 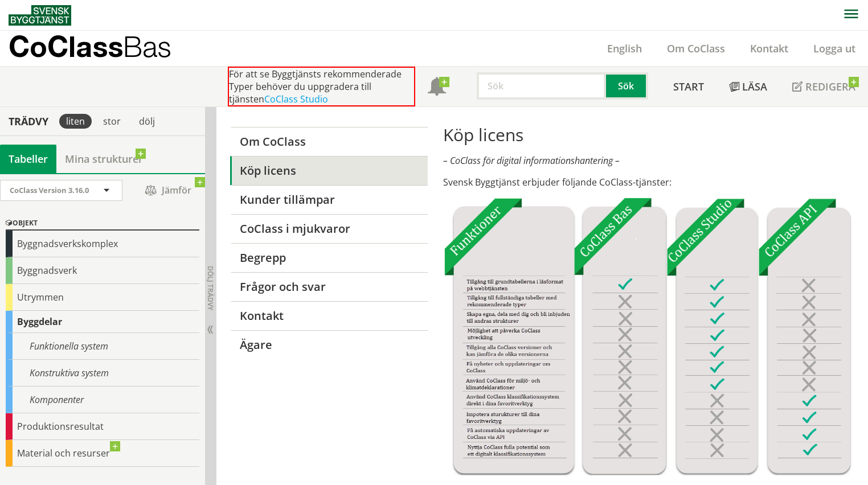 I want to click on div: Komponenter, so click(x=103, y=399).